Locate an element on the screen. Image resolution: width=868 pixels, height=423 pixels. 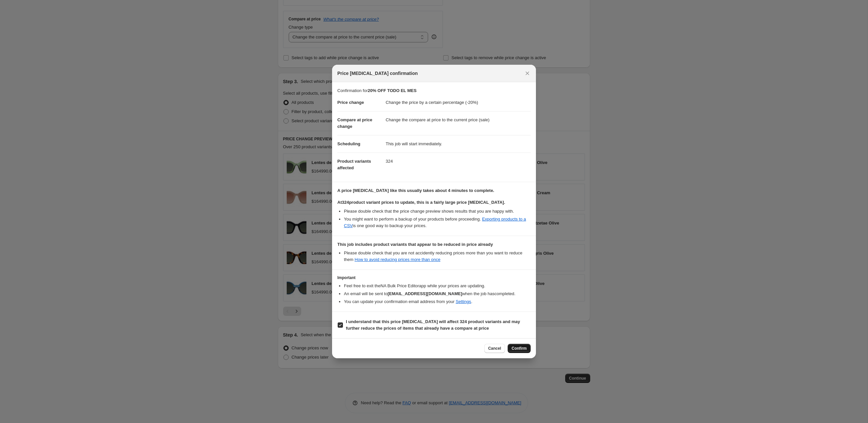
span: Confirm is located at coordinates (519, 348).